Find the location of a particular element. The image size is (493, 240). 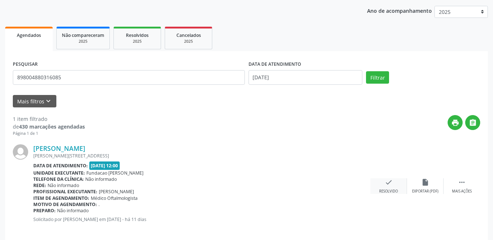

button: Filtrar is located at coordinates (377, 78).